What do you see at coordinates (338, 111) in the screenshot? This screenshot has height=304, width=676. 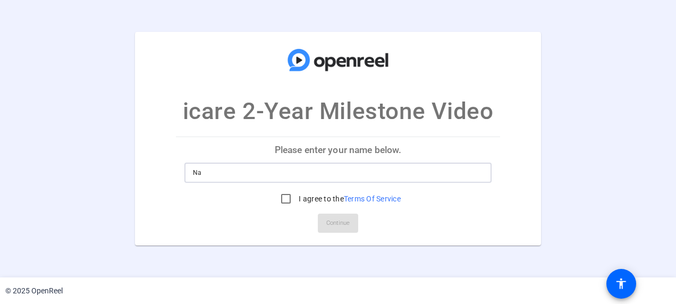 I see `p: icare 2-Year Milestone Video` at bounding box center [338, 111].